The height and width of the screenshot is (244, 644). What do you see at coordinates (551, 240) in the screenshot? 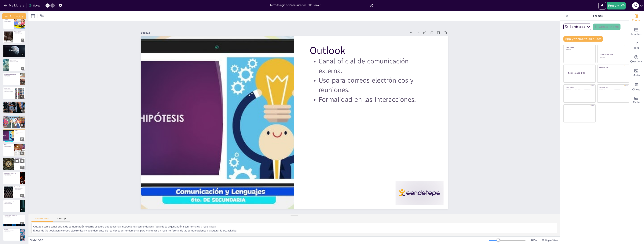
I see `span: Single View` at bounding box center [551, 240].